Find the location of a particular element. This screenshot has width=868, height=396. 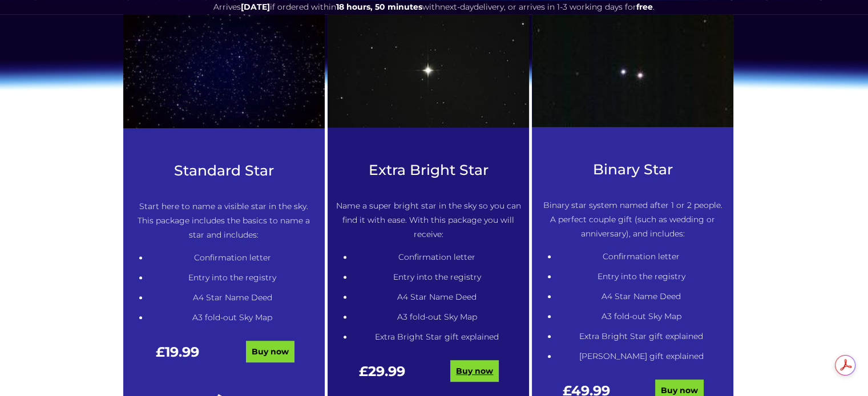

span: next-day is located at coordinates (456, 7).